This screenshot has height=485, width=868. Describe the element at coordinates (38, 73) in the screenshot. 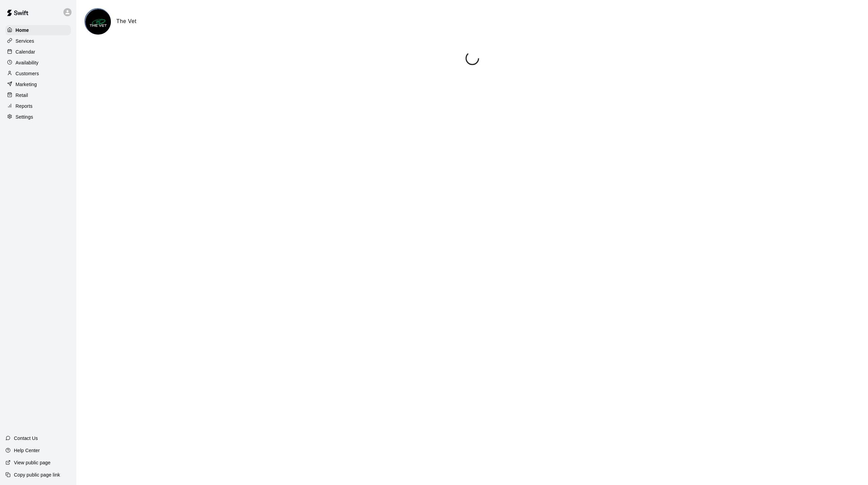

I see `a: Customers` at that location.